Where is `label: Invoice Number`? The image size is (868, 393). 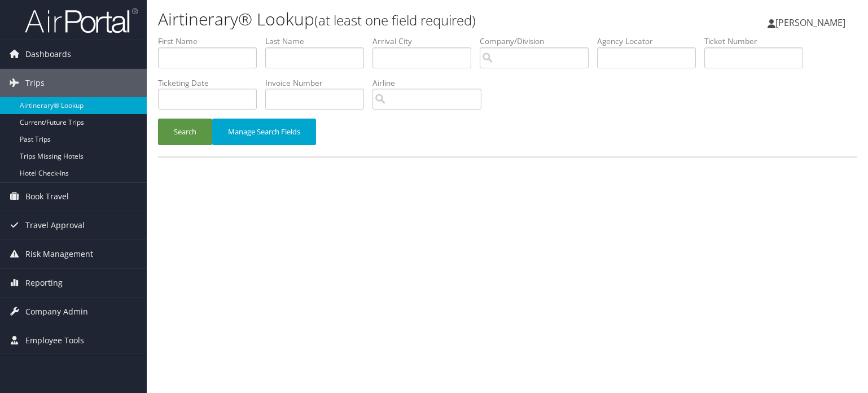
label: Invoice Number is located at coordinates (319, 83).